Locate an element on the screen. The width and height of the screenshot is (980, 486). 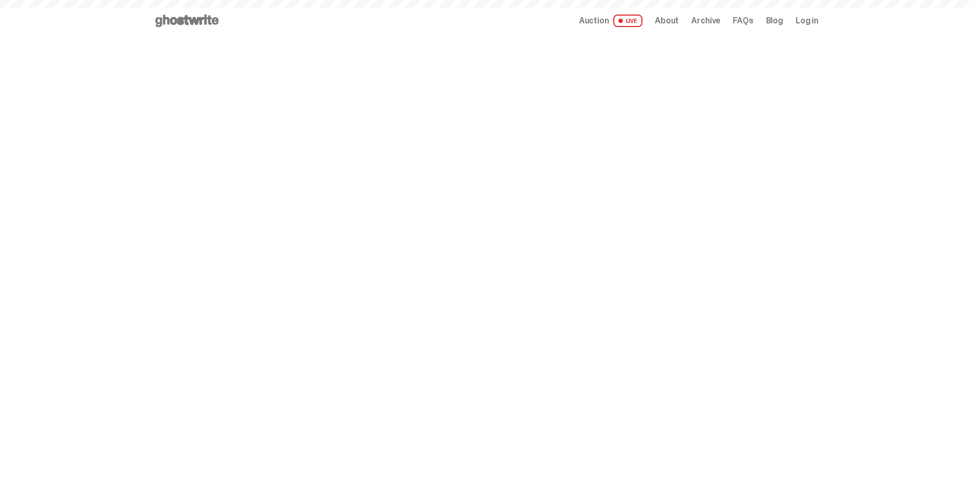
span: Archive is located at coordinates (706, 21).